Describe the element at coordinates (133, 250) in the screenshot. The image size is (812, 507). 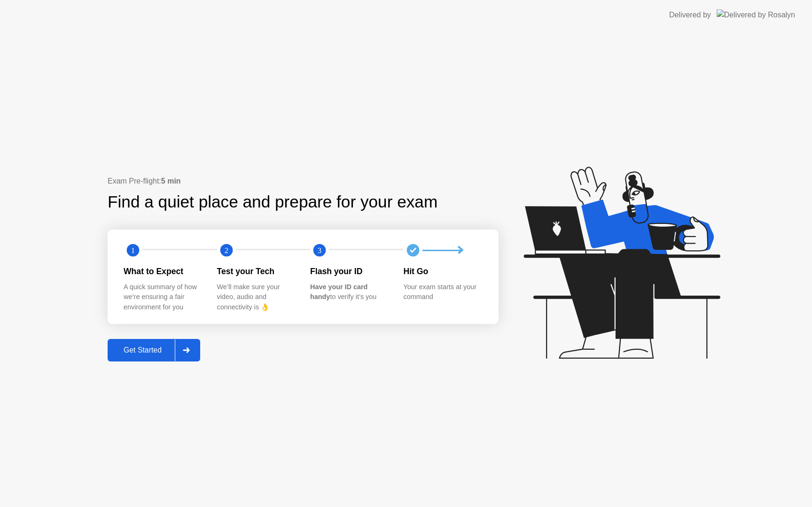
I see `text: 1` at that location.